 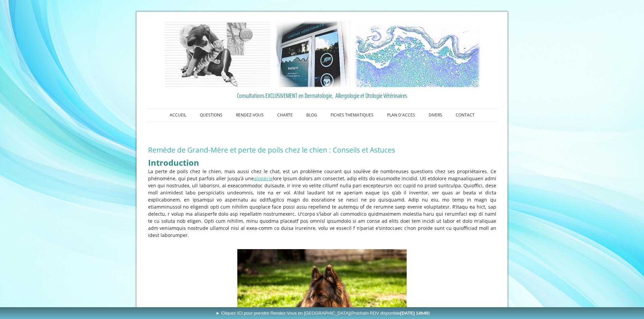 I want to click on a: CONTACT, so click(x=465, y=115).